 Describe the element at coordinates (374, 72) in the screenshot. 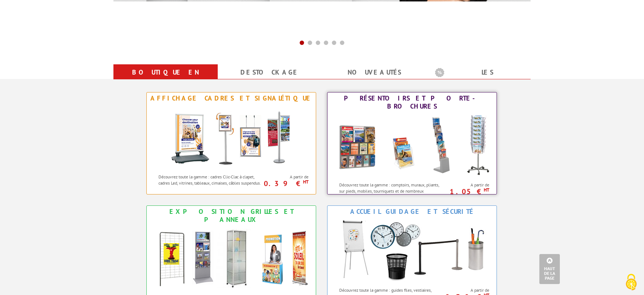

I see `a: nouveautés` at that location.